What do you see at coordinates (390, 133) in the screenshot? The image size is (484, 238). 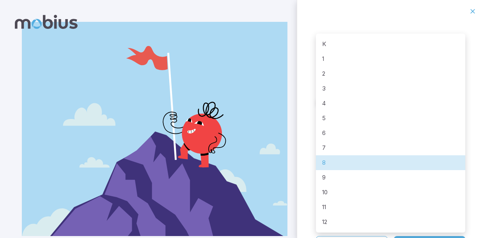 I see `li: 6` at bounding box center [390, 133].